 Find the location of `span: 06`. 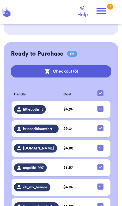

span: 06 is located at coordinates (72, 54).